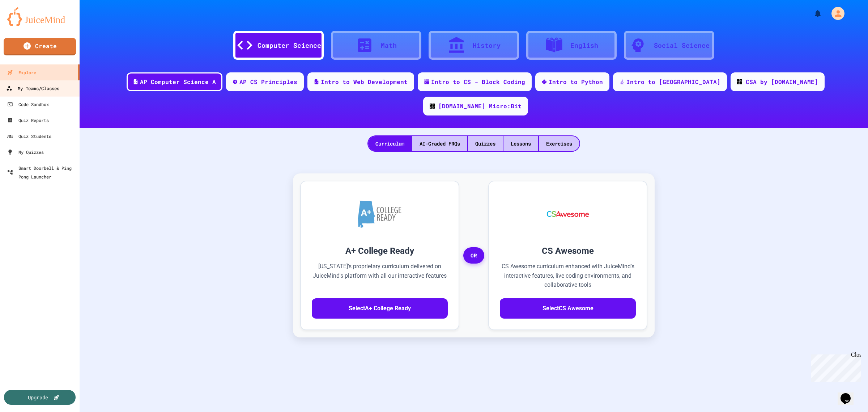 Image resolution: width=868 pixels, height=412 pixels. Describe the element at coordinates (568, 308) in the screenshot. I see `button: SelectCS Awesome` at that location.